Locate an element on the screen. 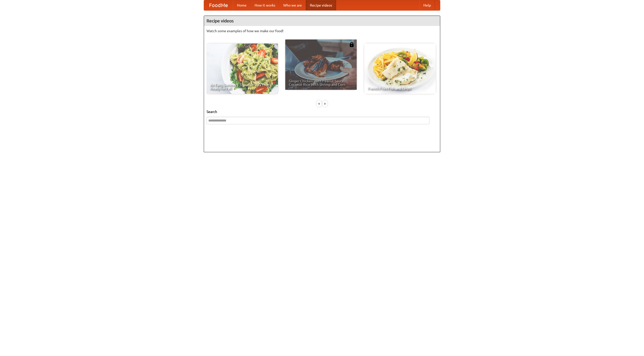 The width and height of the screenshot is (644, 356). a: Home is located at coordinates (242, 5).